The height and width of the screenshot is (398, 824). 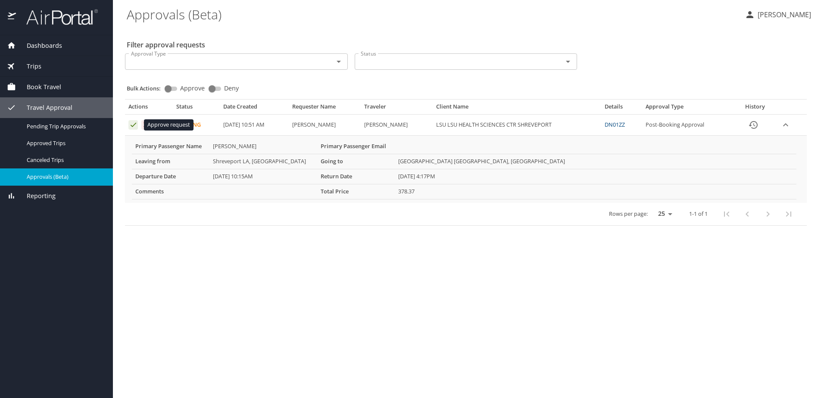 I want to click on th: Comments, so click(x=171, y=191).